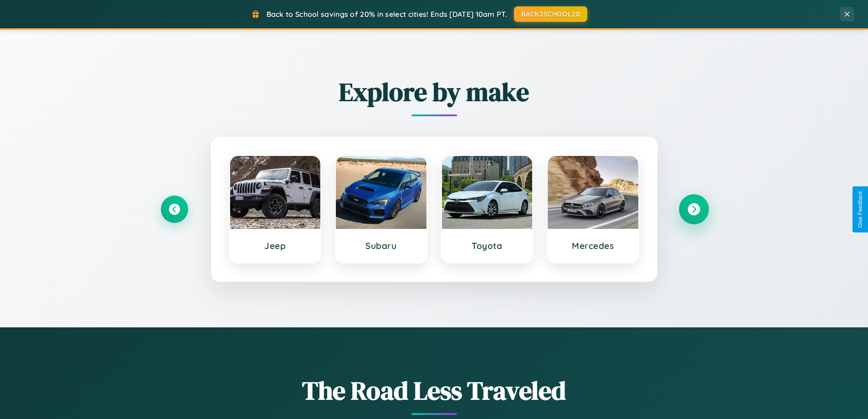  Describe the element at coordinates (550, 14) in the screenshot. I see `button: BACK2SCHOOL20` at that location.